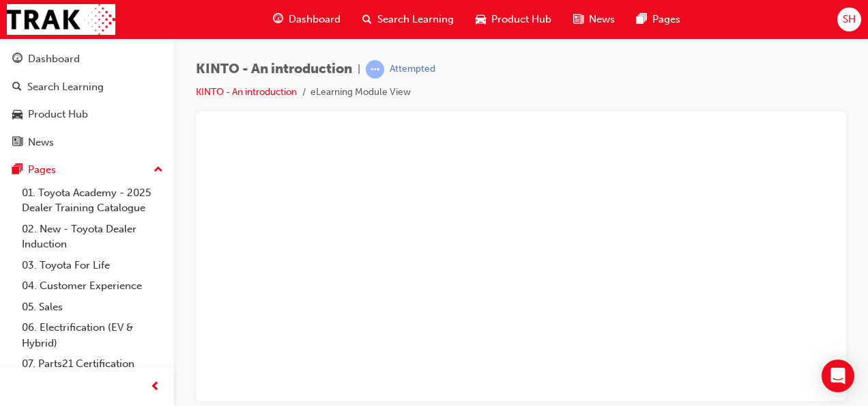  Describe the element at coordinates (61, 19) in the screenshot. I see `img: Trak` at that location.